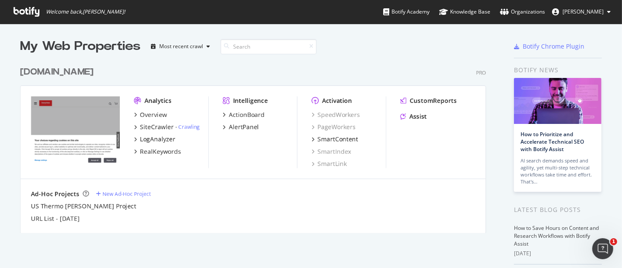  Describe the element at coordinates (558, 209) in the screenshot. I see `div: Latest Blog Posts` at that location.